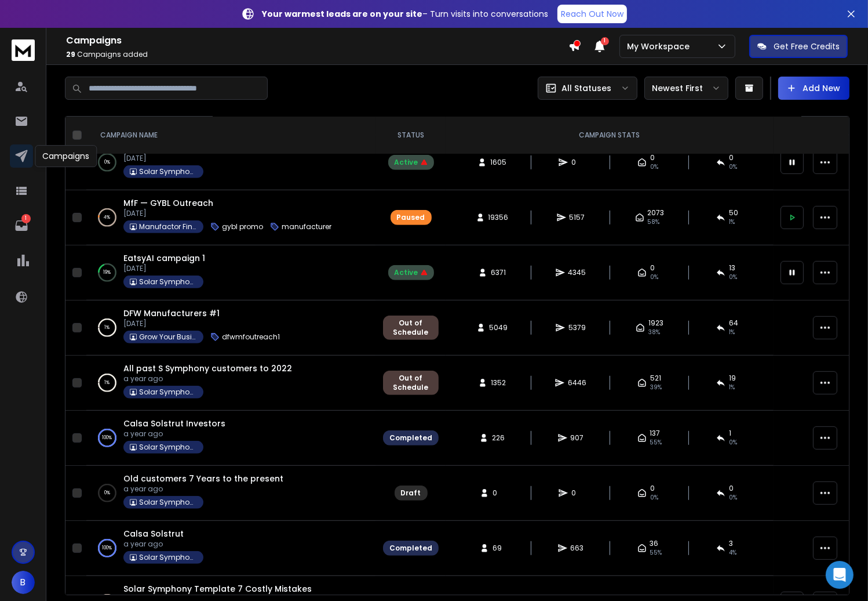 The image size is (868, 601). I want to click on span: 19, so click(732, 378).